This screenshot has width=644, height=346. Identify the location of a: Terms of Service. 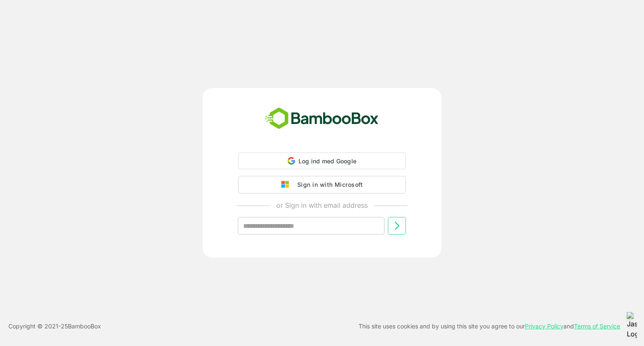
(597, 326).